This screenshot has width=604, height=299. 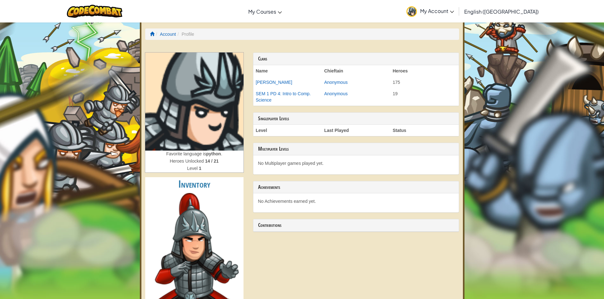 I want to click on li: Profile, so click(x=185, y=34).